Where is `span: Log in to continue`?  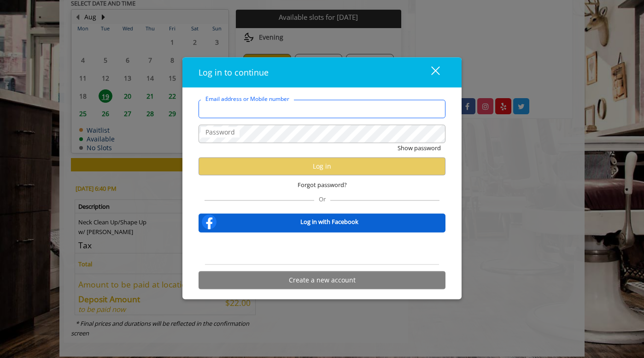
span: Log in to continue is located at coordinates (234, 73).